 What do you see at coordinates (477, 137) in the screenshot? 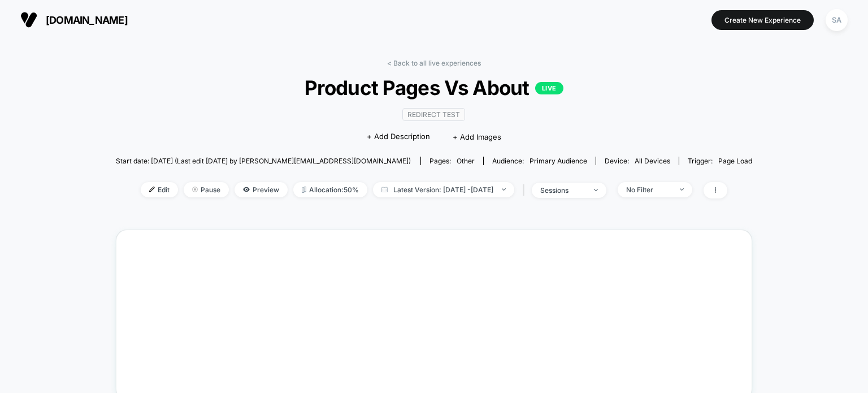
I see `span: + Add Images` at bounding box center [477, 137].